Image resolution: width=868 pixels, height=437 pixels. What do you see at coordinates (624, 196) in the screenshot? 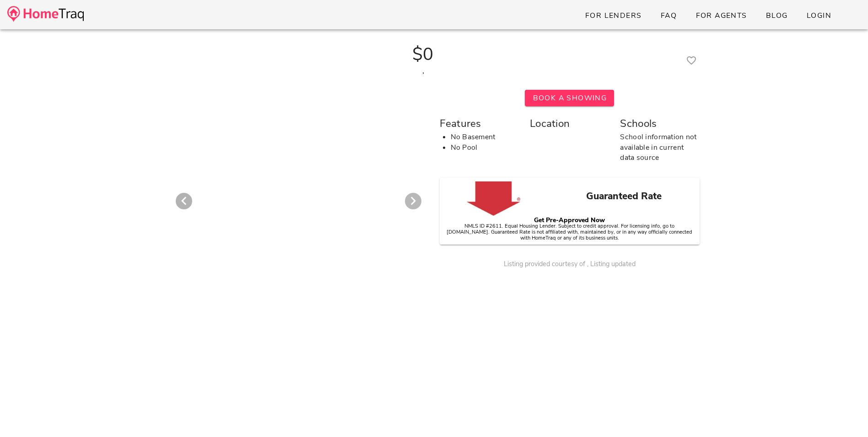
I see `h3: Guaranteed Rate` at bounding box center [624, 196].